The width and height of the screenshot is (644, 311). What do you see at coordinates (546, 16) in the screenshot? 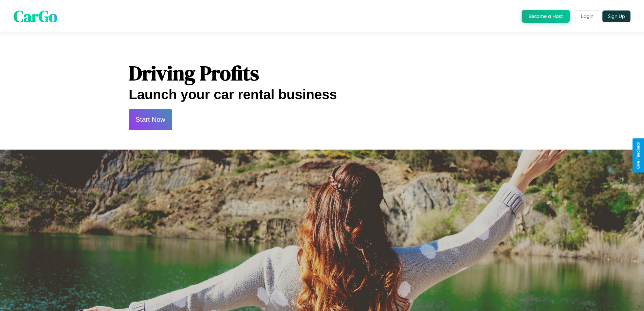
I see `button: Become a Host` at bounding box center [546, 16].